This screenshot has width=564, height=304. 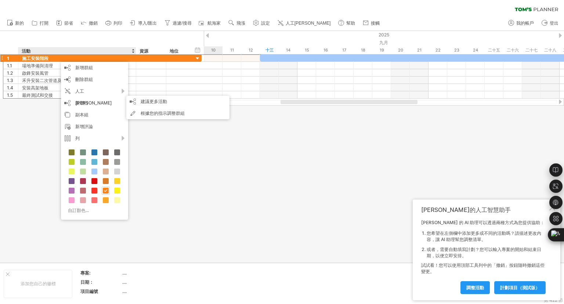 What do you see at coordinates (326, 50) in the screenshot?
I see `font: 16` at bounding box center [326, 50].